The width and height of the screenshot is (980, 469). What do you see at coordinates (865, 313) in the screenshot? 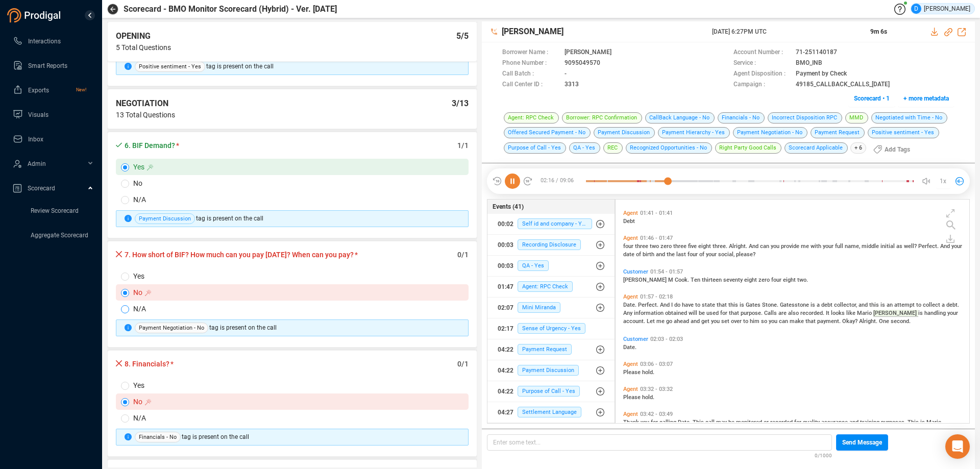
I see `span: Mario` at bounding box center [865, 313].